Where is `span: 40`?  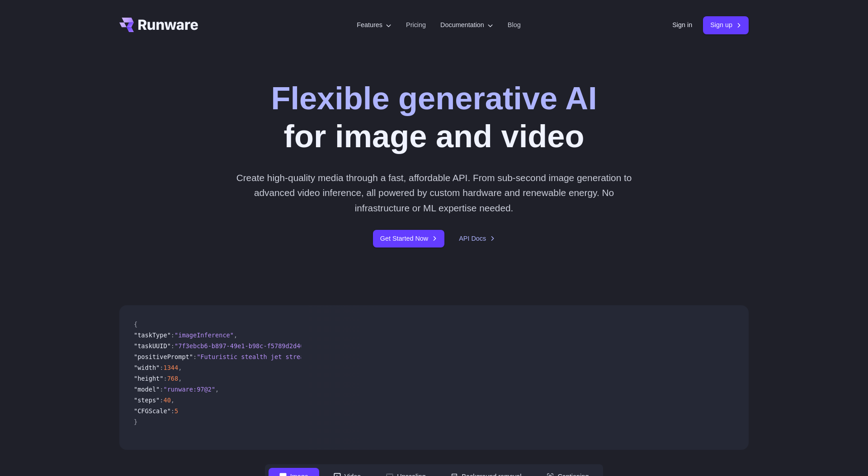 span: 40 is located at coordinates (167, 400).